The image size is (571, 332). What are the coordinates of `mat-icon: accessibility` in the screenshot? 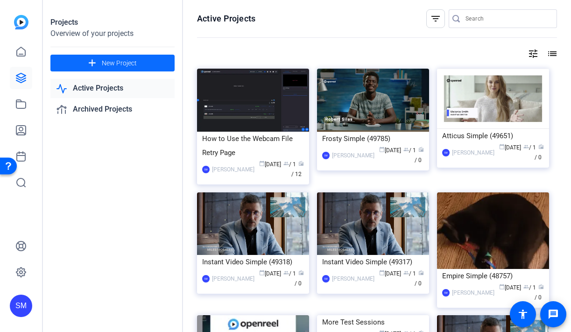 It's located at (523, 314).